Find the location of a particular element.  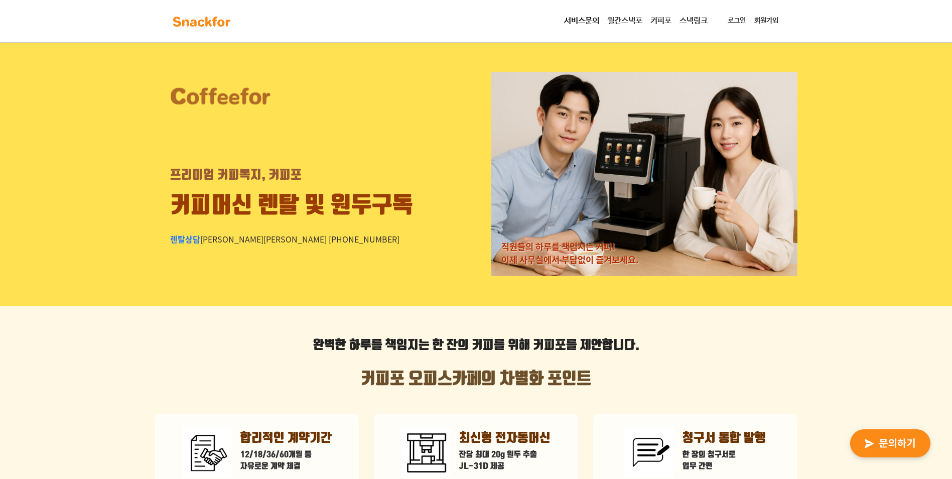

a: 회원가입 is located at coordinates (766, 21).